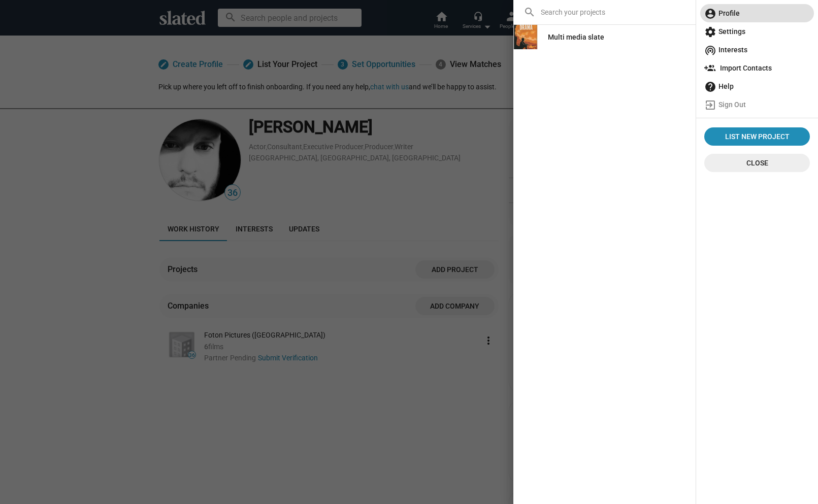  I want to click on img: Multi media slate, so click(525, 37).